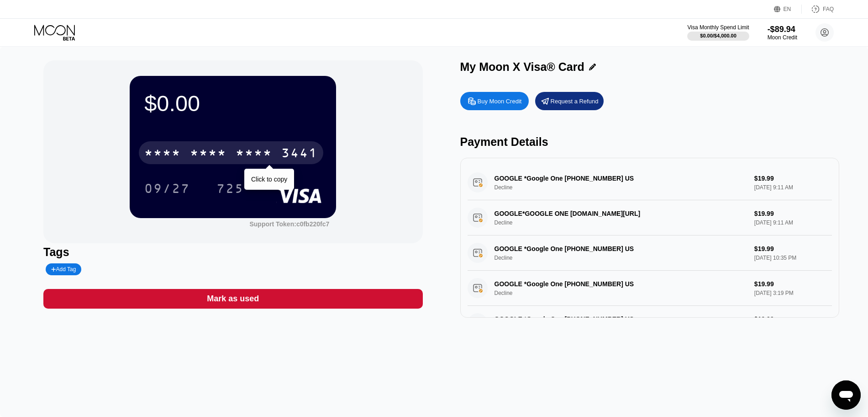 The width and height of the screenshot is (868, 417). I want to click on div: 3441, so click(300, 154).